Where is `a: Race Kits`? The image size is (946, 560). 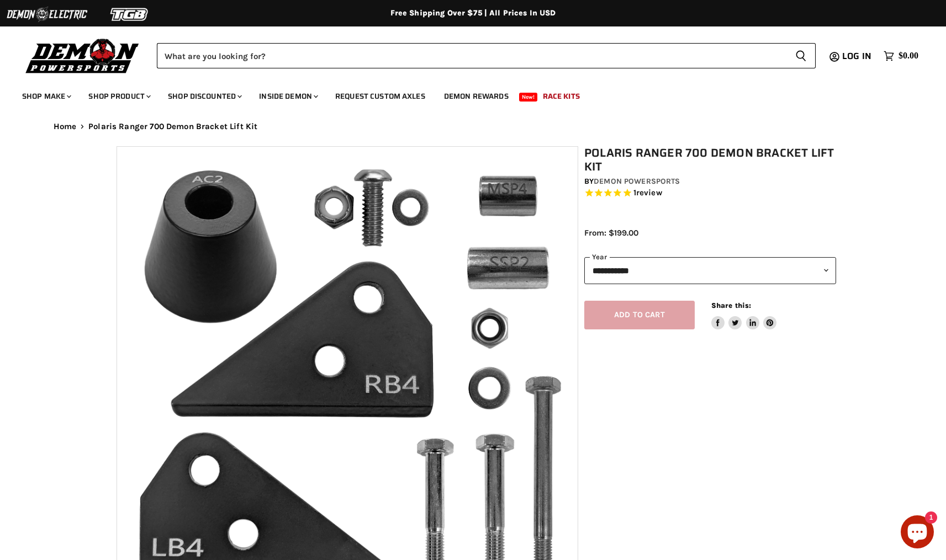 a: Race Kits is located at coordinates (561, 96).